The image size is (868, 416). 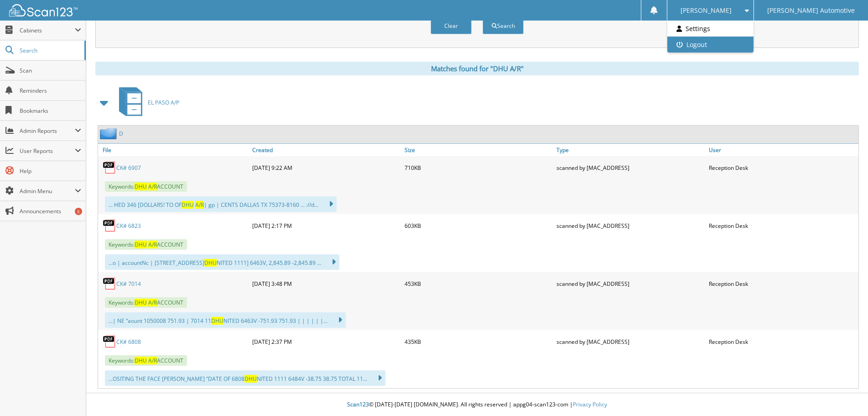 I want to click on span: Help, so click(x=50, y=171).